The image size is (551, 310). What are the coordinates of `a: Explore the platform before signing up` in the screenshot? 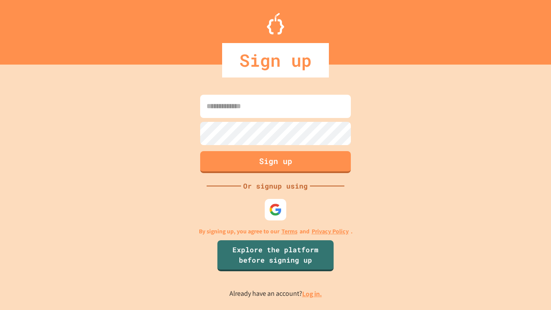 It's located at (276, 256).